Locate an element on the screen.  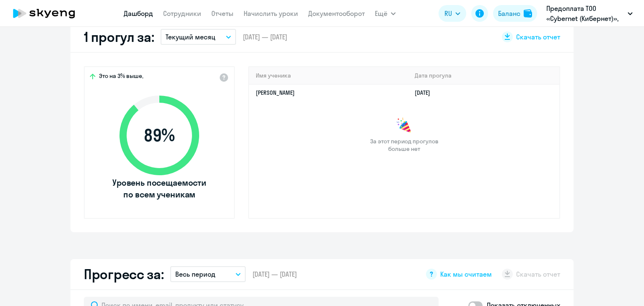
p: Весь период is located at coordinates (196, 274).